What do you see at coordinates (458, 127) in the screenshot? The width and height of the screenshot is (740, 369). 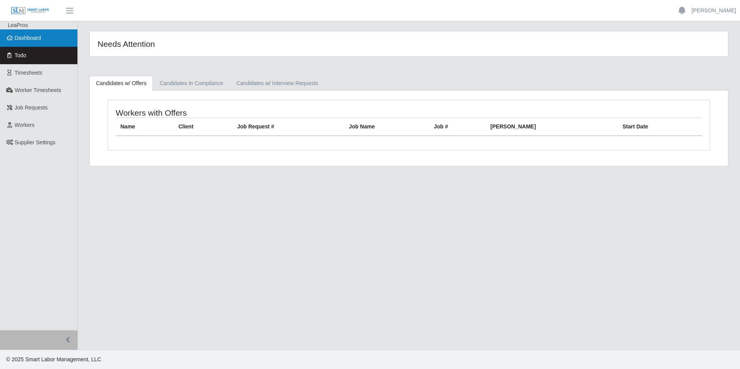 I see `th: Job #` at bounding box center [458, 127].